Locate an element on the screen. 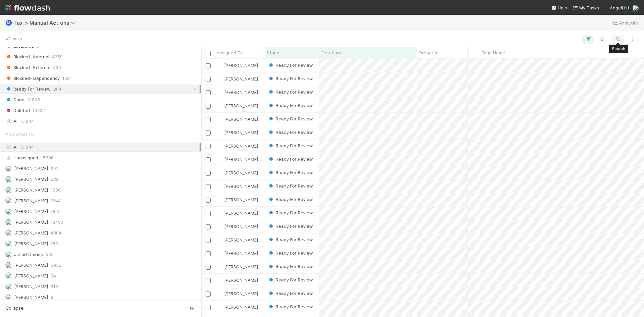 This screenshot has height=317, width=644. span: 505 is located at coordinates (50, 254).